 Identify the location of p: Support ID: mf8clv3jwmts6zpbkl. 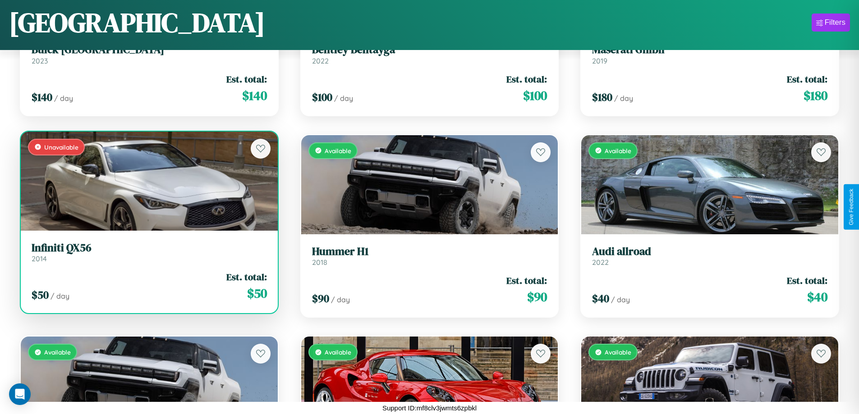
(429, 408).